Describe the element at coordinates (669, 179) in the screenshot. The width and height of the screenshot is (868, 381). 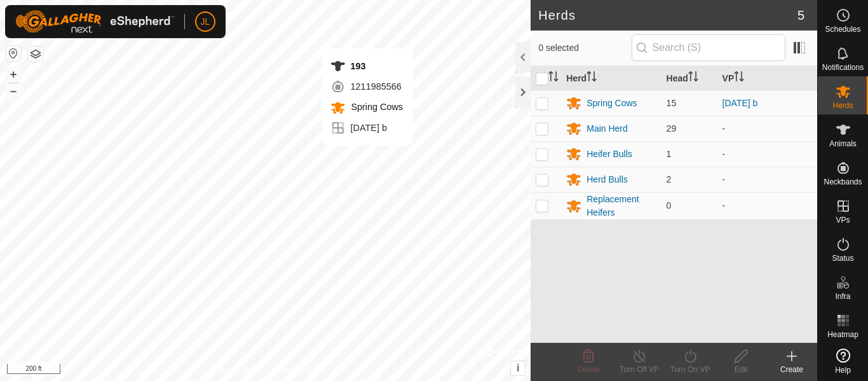
I see `span: 2` at that location.